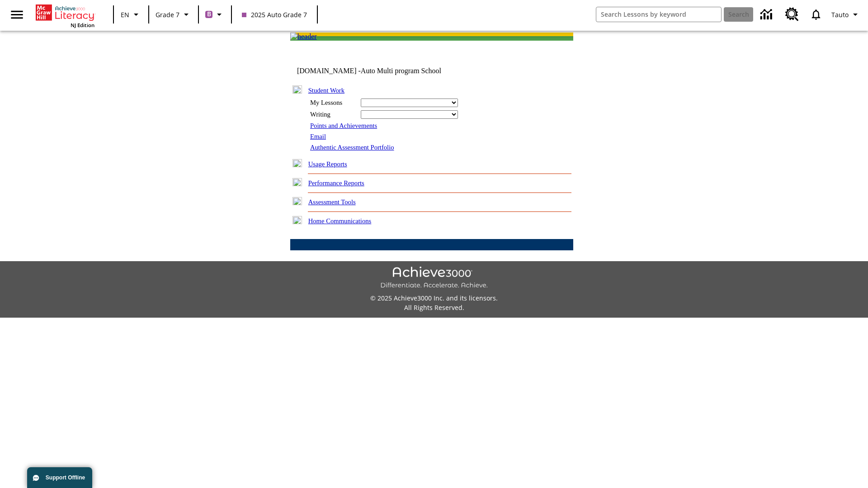 This screenshot has height=488, width=868. Describe the element at coordinates (297, 89) in the screenshot. I see `img: minus.gif` at that location.